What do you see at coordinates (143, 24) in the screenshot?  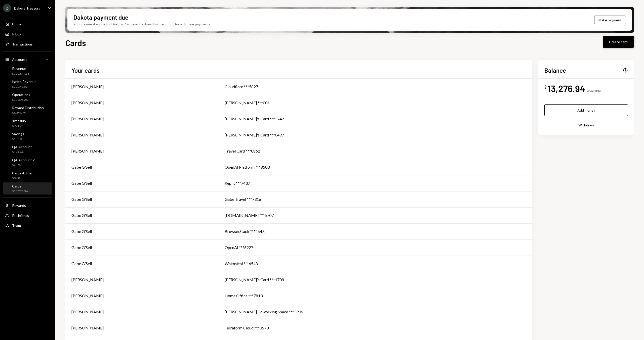 I see `div: Your payment is due for Dakota Pro. Select a drawdown account for all future payments.` at bounding box center [143, 24].